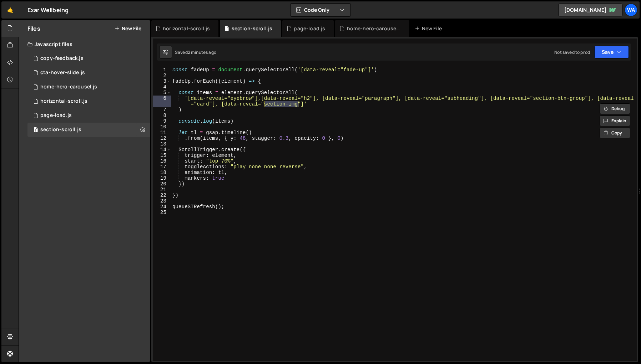  What do you see at coordinates (88, 87) in the screenshot?
I see `div: 16122/43585.js` at bounding box center [88, 87].